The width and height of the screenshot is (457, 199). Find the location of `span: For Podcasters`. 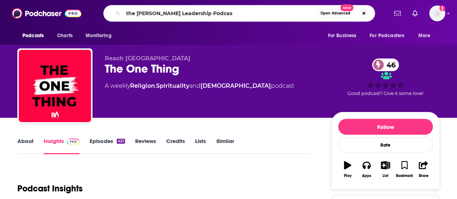

span: For Podcasters is located at coordinates (387, 36).